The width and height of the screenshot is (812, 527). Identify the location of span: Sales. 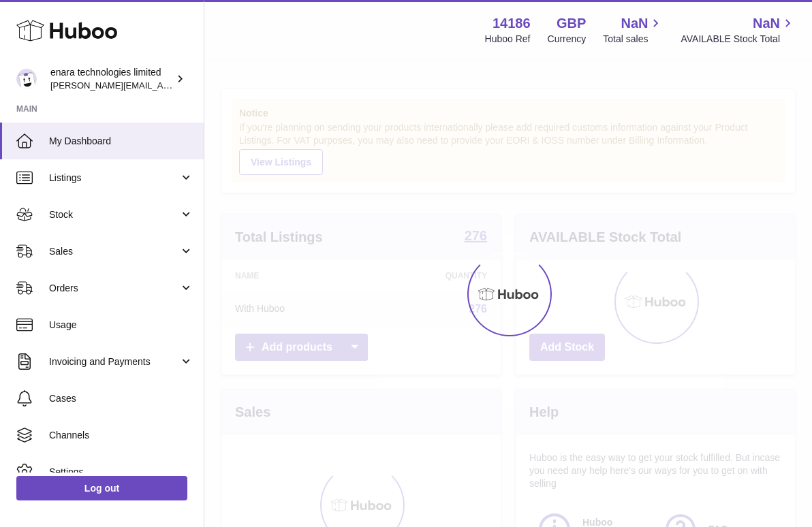
(114, 251).